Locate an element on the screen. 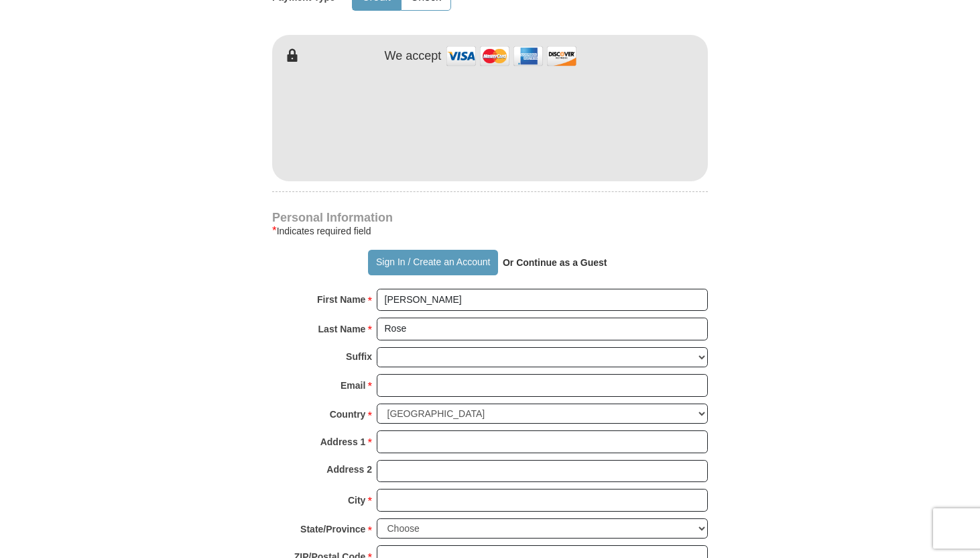 This screenshot has height=558, width=980. strong: City is located at coordinates (356, 500).